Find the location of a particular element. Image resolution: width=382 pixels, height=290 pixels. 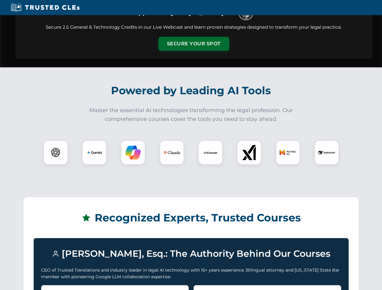

div: ChatGPT is located at coordinates (56, 153).